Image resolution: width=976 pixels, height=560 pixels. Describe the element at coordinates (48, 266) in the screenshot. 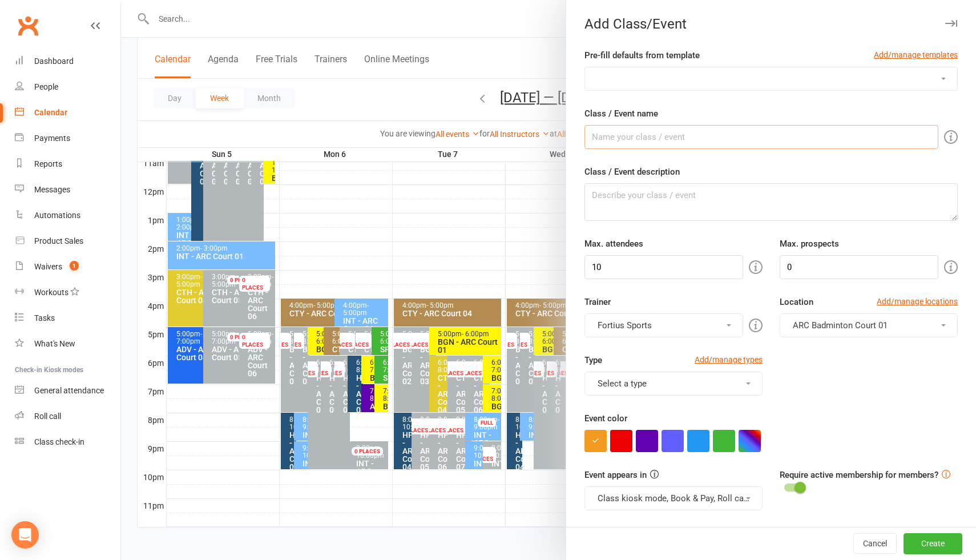

I see `div: Waivers` at that location.